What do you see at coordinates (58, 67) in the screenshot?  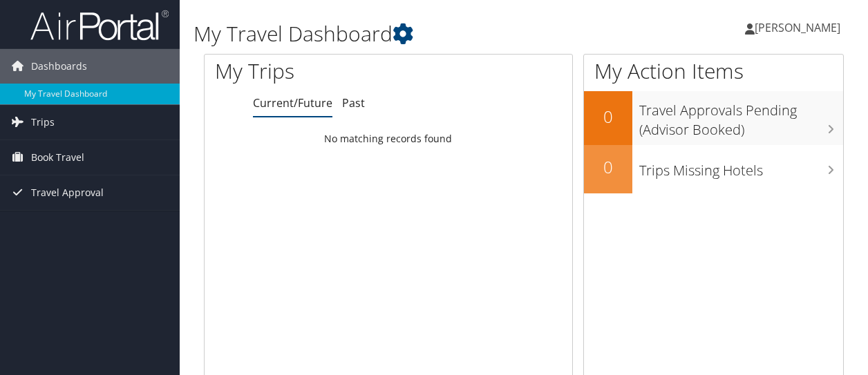 I see `span: Dashboards` at bounding box center [58, 67].